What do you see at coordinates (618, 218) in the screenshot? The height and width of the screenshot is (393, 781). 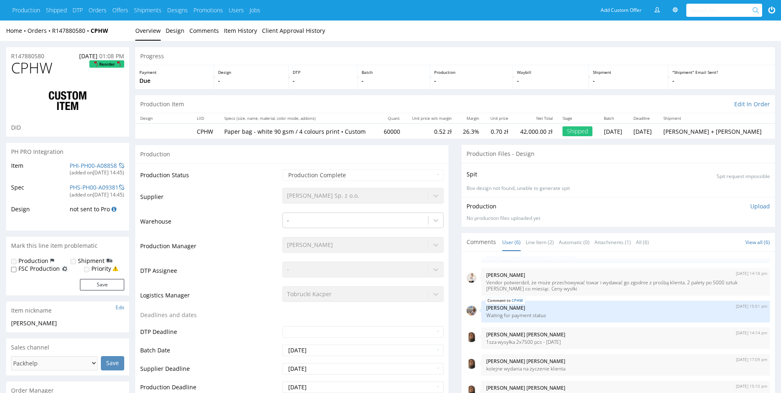 I see `div: No production files uploaded yet` at bounding box center [618, 218].